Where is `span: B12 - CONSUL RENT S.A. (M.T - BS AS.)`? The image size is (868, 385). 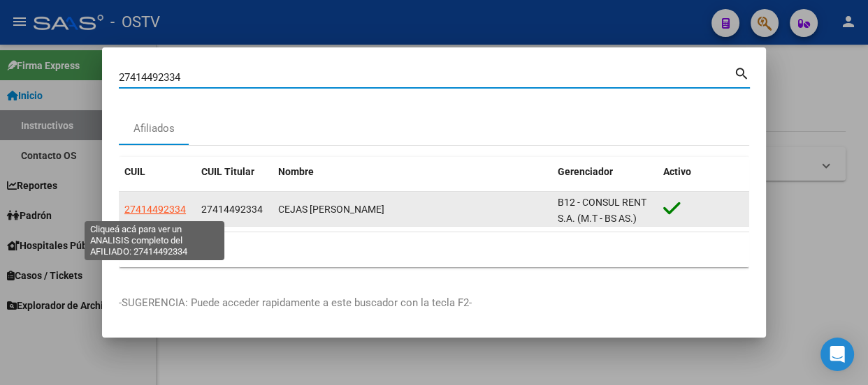
span: B12 - CONSUL RENT S.A. (M.T - BS AS.) is located at coordinates (601, 210).